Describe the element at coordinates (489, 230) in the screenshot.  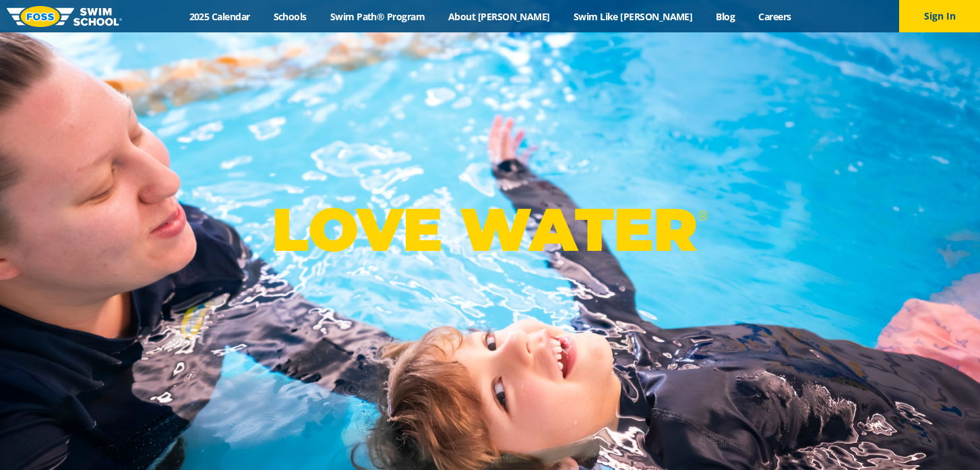
I see `p: LOVE WATER` at that location.